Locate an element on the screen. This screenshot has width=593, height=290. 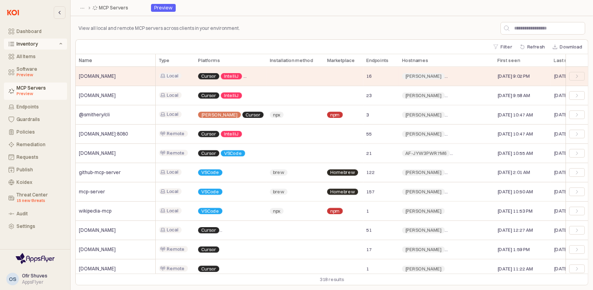
span: Ofir Shuves is located at coordinates (35, 275).